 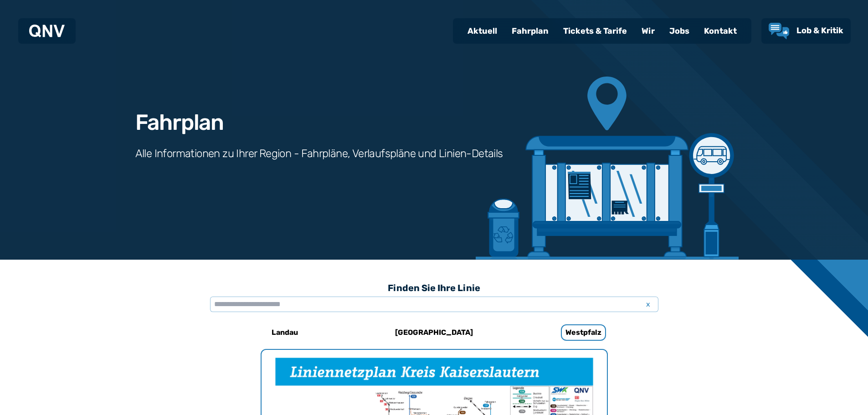 What do you see at coordinates (434, 288) in the screenshot?
I see `h3: Finden Sie Ihre Linie` at bounding box center [434, 288].